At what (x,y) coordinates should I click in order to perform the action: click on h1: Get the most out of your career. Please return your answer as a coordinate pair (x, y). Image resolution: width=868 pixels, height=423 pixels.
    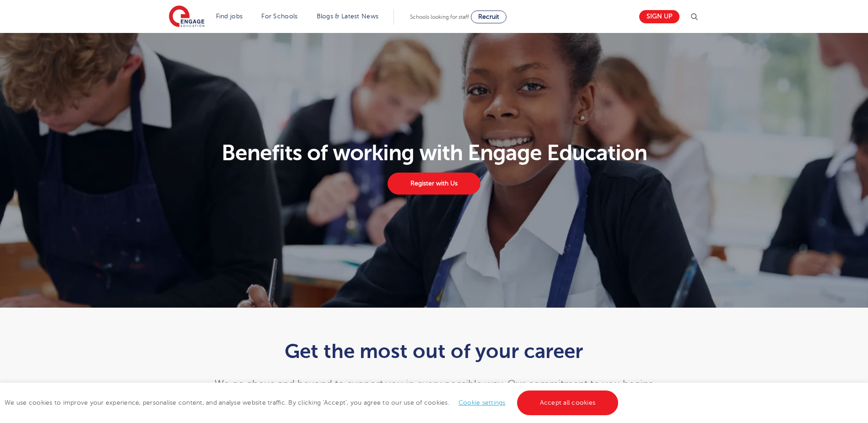
    Looking at the image, I should click on (434, 351).